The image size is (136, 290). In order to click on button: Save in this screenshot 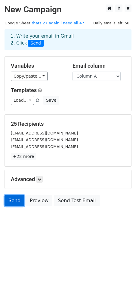, I will do `click(51, 100)`.